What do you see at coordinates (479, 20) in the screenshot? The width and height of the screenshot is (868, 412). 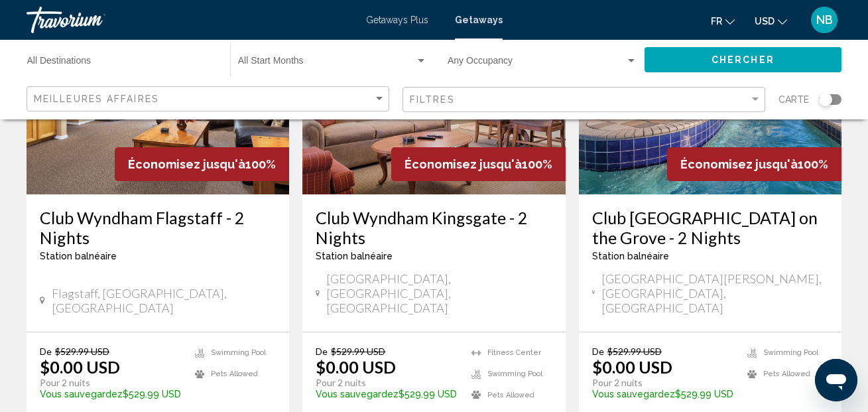 I see `a: Getaways` at bounding box center [479, 20].